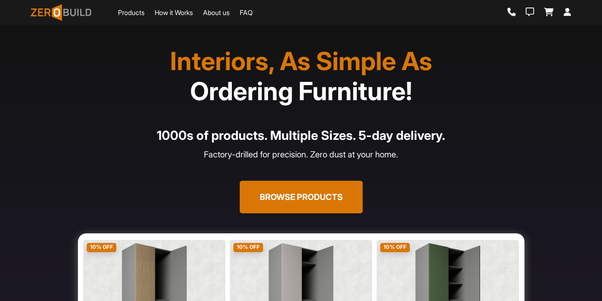 The height and width of the screenshot is (301, 602). Describe the element at coordinates (174, 13) in the screenshot. I see `a: How it Works` at that location.